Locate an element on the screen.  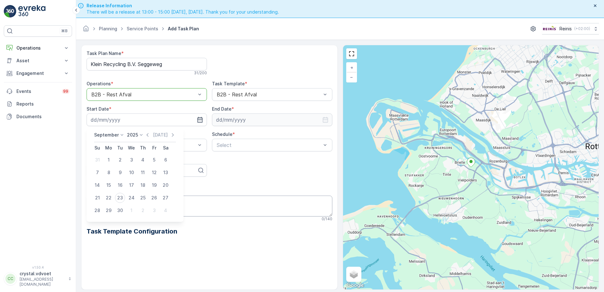
p: Reinis is located at coordinates (565, 29).